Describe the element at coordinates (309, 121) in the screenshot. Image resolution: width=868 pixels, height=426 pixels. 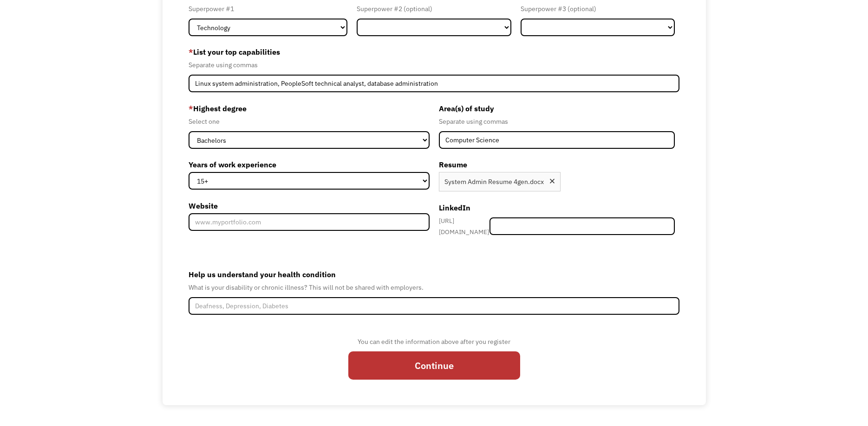
I see `div: Select one` at that location.